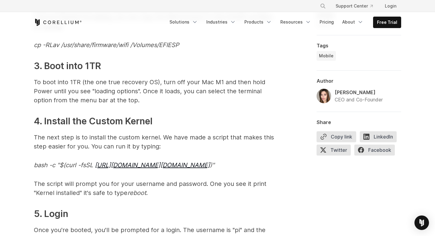 The image size is (435, 236). What do you see at coordinates (359, 81) in the screenshot?
I see `div: Author` at bounding box center [359, 81].